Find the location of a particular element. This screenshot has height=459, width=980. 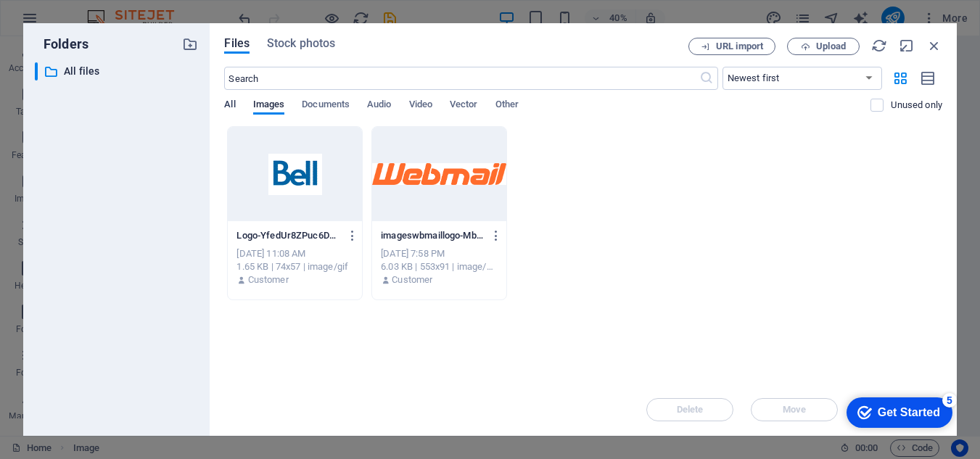

p: Folders is located at coordinates (62, 44).